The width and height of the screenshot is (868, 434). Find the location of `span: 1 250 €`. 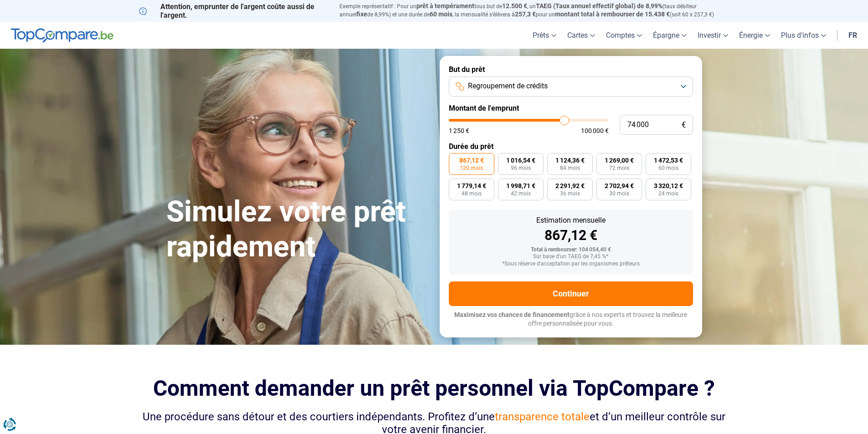

span: 1 250 € is located at coordinates (459, 131).